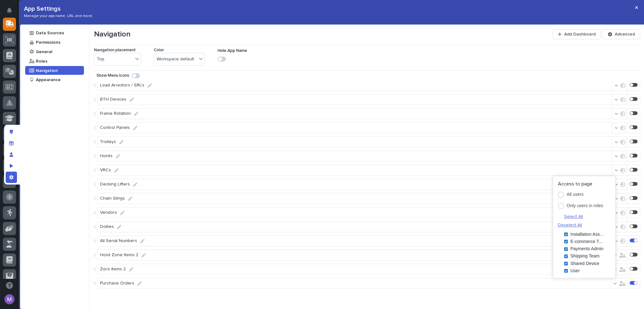 This screenshot has height=309, width=644. What do you see at coordinates (108, 142) in the screenshot?
I see `p: Trolleys` at bounding box center [108, 142].